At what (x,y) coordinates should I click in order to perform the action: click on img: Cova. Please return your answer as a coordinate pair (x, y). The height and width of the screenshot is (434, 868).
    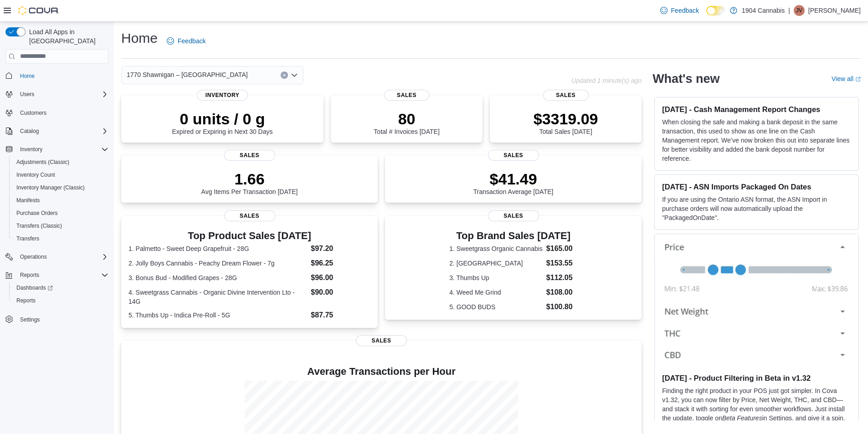
    Looking at the image, I should click on (39, 10).